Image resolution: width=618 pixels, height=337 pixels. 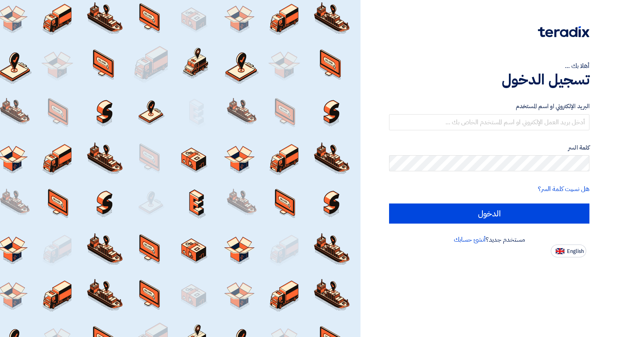 What do you see at coordinates (489, 80) in the screenshot?
I see `h1: تسجيل الدخول` at bounding box center [489, 80].